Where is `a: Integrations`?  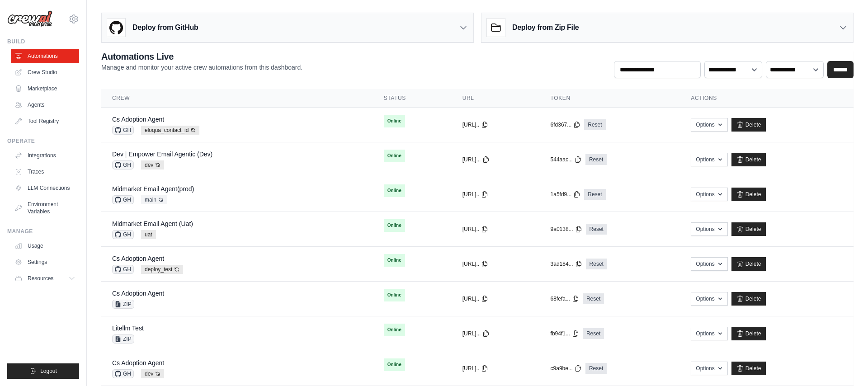
a: Integrations is located at coordinates (45, 155).